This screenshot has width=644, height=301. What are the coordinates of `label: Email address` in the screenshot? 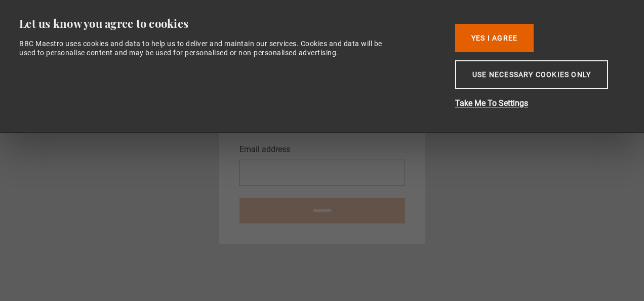 It's located at (265, 150).